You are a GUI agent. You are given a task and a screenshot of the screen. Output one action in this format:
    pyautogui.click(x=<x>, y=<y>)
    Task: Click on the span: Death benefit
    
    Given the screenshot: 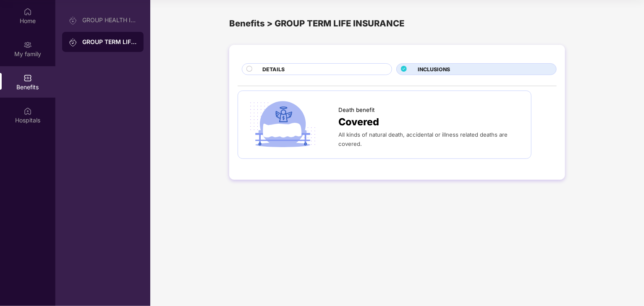 What is the action you would take?
    pyautogui.click(x=356, y=110)
    